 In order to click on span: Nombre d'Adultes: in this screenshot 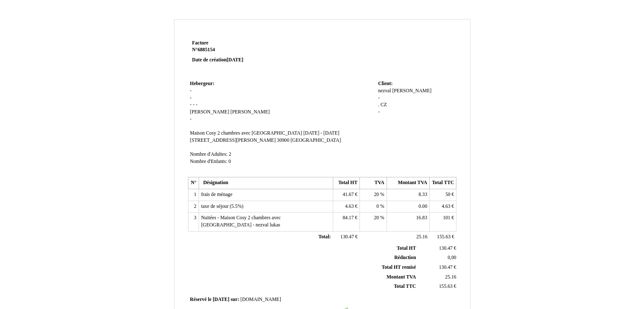, I will do `click(209, 154)`.